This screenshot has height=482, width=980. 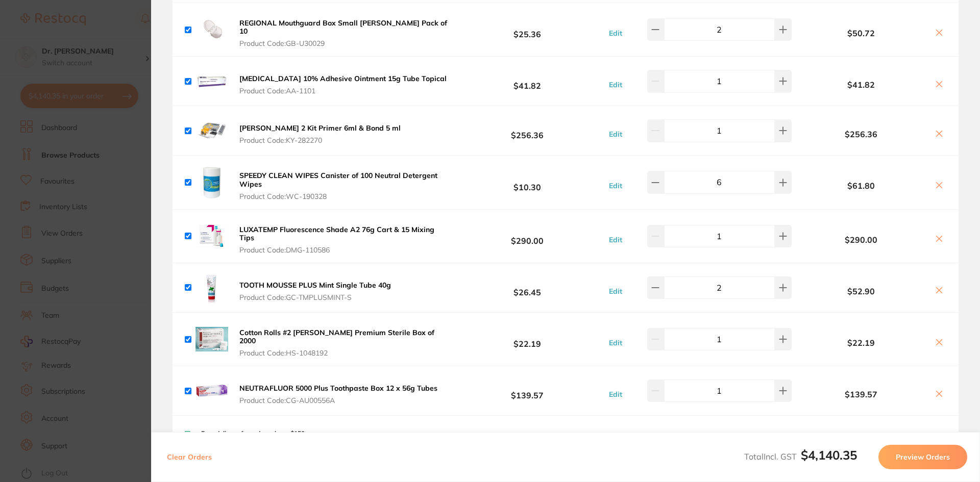 What do you see at coordinates (315, 297) in the screenshot?
I see `span: Product Code: GC-TMPLUSMINT-S` at bounding box center [315, 297].